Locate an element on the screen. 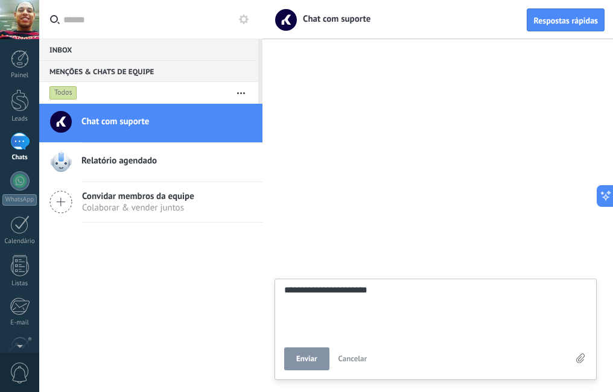 This screenshot has width=613, height=392. div: WhatsApp is located at coordinates (19, 200).